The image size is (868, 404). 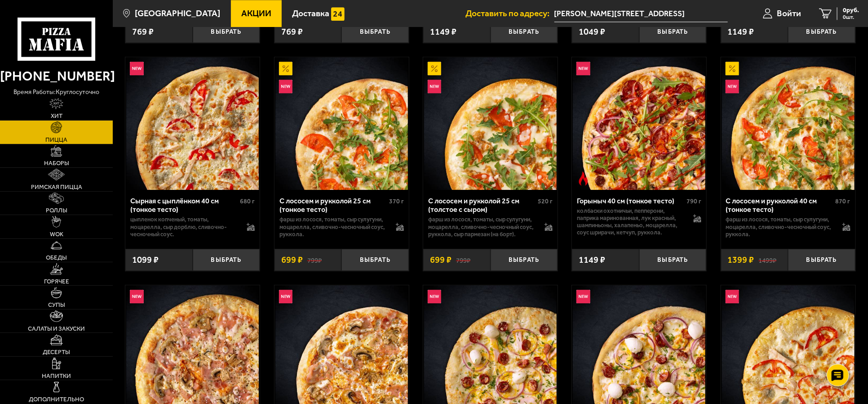 I want to click on span: 870 г, so click(x=843, y=201).